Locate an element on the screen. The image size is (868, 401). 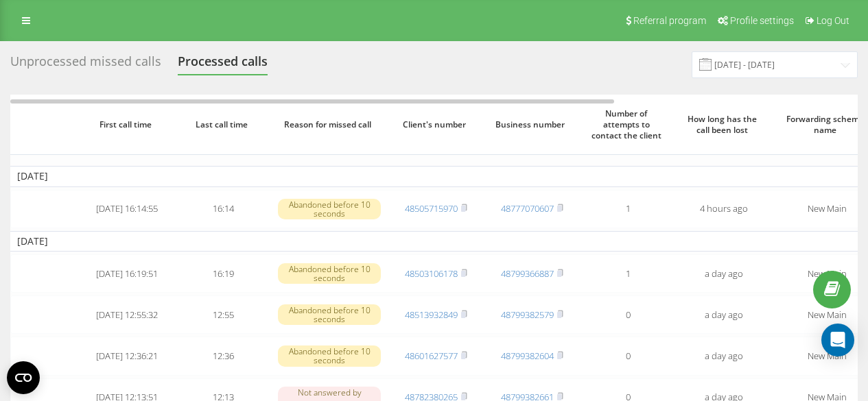
span: Last call time is located at coordinates (223, 125).